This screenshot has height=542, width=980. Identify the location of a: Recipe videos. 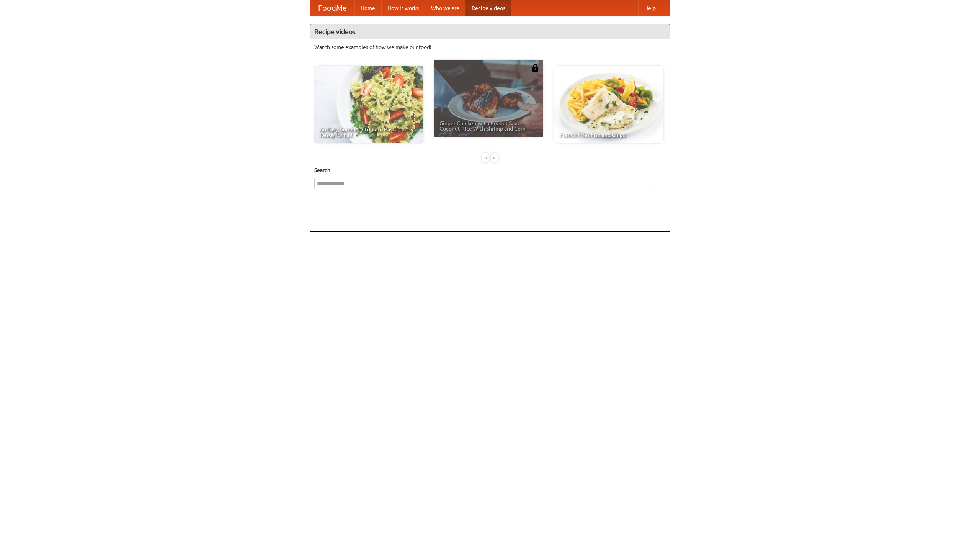
(489, 8).